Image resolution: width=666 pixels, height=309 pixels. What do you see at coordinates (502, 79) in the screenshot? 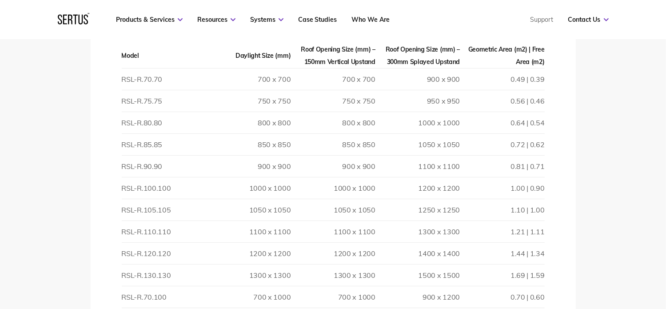
I see `td: 0.49 | 0.39` at bounding box center [502, 79].